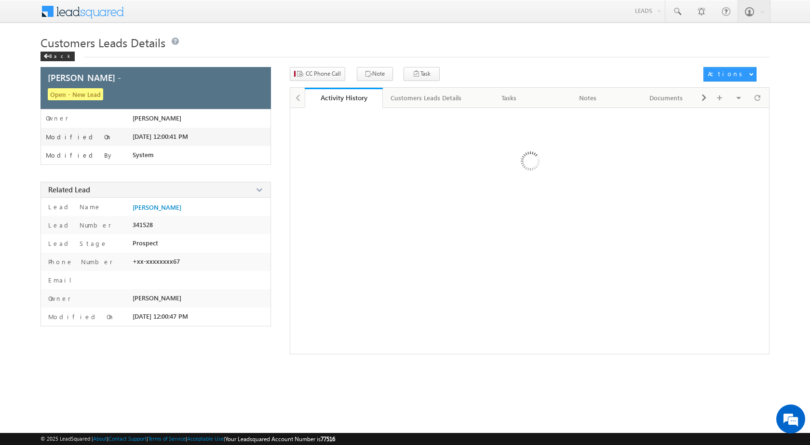 The height and width of the screenshot is (445, 810). Describe the element at coordinates (344, 97) in the screenshot. I see `div: Activity History` at that location.